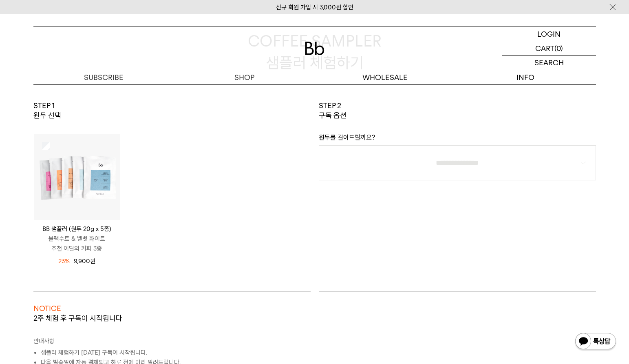 This screenshot has height=364, width=629. Describe the element at coordinates (244, 77) in the screenshot. I see `p: SHOP` at that location.